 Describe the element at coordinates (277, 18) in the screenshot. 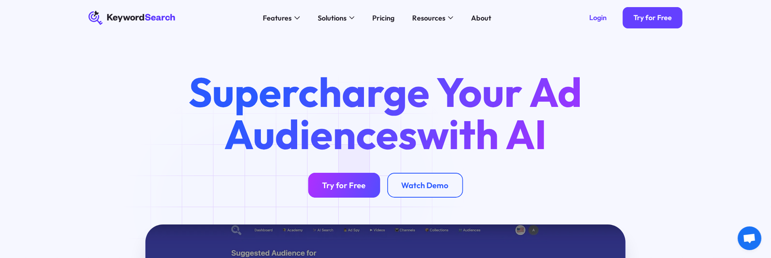

I see `div: Features` at that location.